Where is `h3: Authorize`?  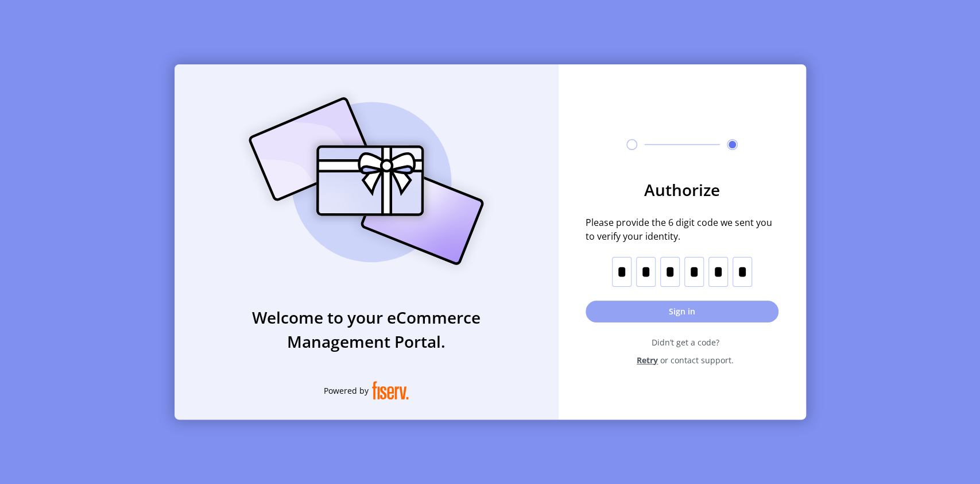 h3: Authorize is located at coordinates (683, 189).